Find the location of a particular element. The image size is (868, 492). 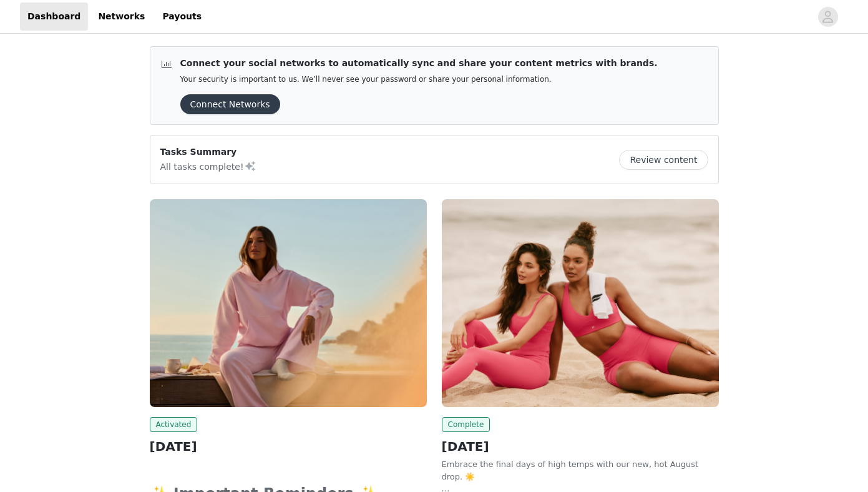

p: Connect your social networks to automatically sync and share your content metrics with brands. is located at coordinates (419, 63).